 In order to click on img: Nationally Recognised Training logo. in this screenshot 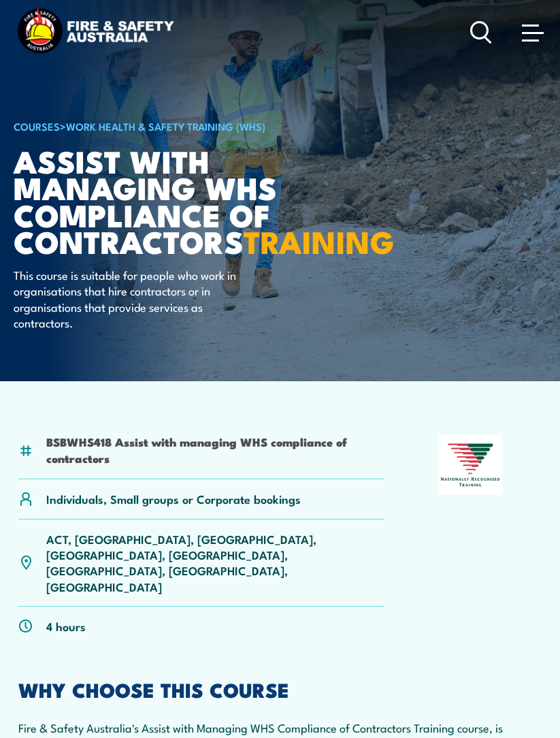, I will do `click(471, 464)`.